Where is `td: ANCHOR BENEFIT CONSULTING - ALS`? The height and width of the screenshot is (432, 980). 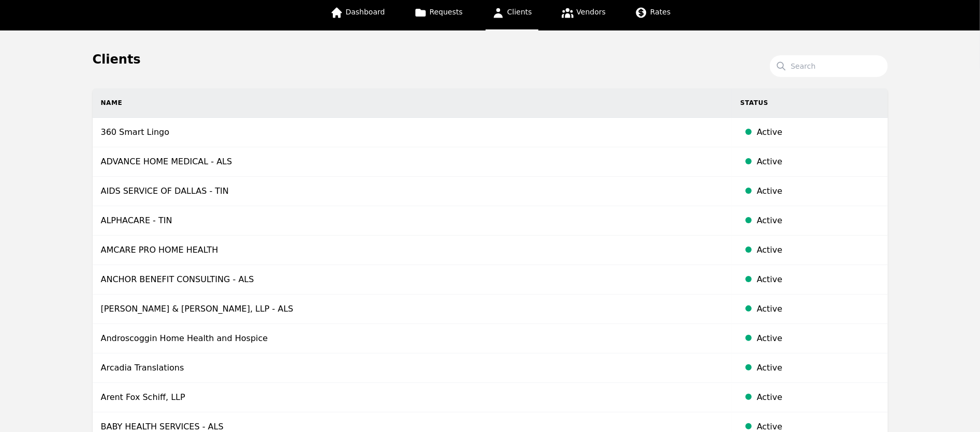 td: ANCHOR BENEFIT CONSULTING - ALS is located at coordinates (412, 279).